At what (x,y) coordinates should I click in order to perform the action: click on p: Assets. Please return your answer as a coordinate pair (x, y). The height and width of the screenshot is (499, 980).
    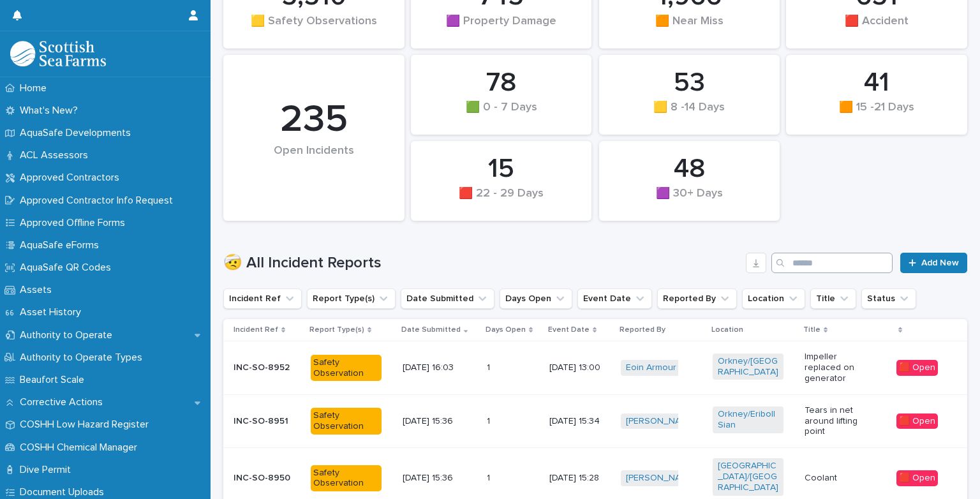
    Looking at the image, I should click on (39, 290).